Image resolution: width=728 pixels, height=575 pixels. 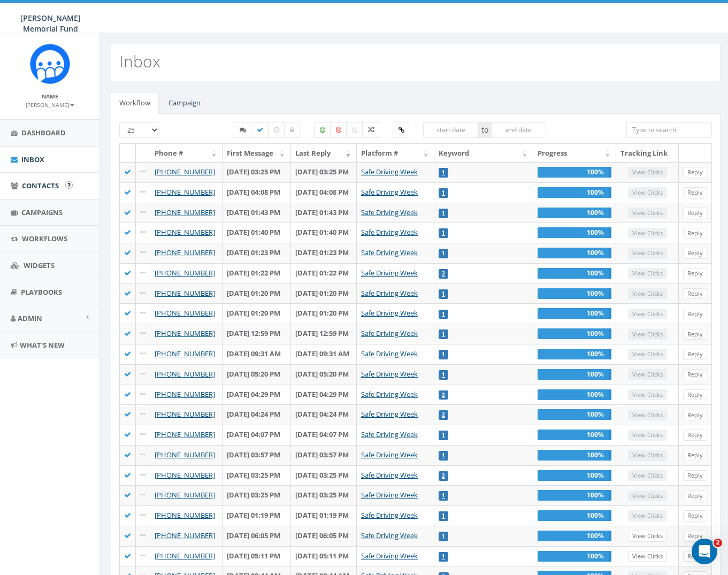 What do you see at coordinates (647, 153) in the screenshot?
I see `th: Tracking Link` at bounding box center [647, 153].